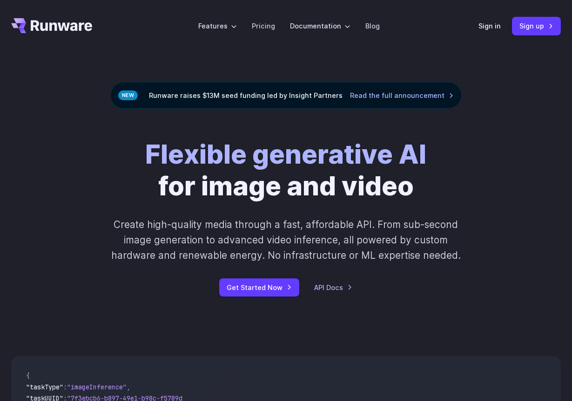 Image resolution: width=572 pixels, height=401 pixels. I want to click on p: Create high-quality media through a fast, affordable API. From sub-second image generation to adv..., so click(286, 240).